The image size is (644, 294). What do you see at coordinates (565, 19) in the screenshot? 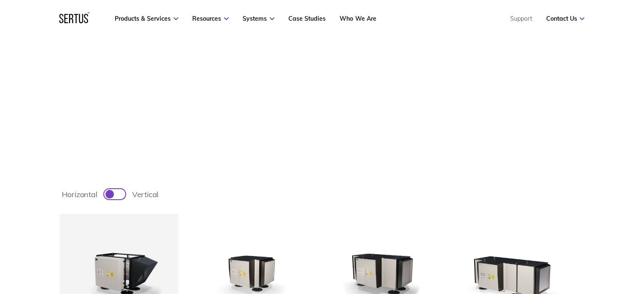
I see `a: Contact Us` at bounding box center [565, 19].